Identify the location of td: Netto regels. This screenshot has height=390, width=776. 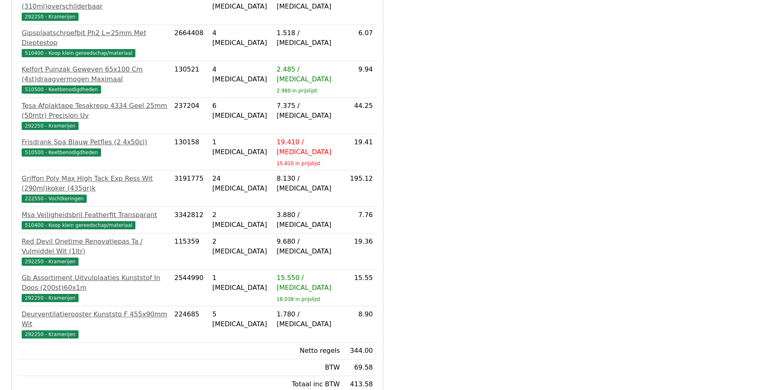
(308, 351).